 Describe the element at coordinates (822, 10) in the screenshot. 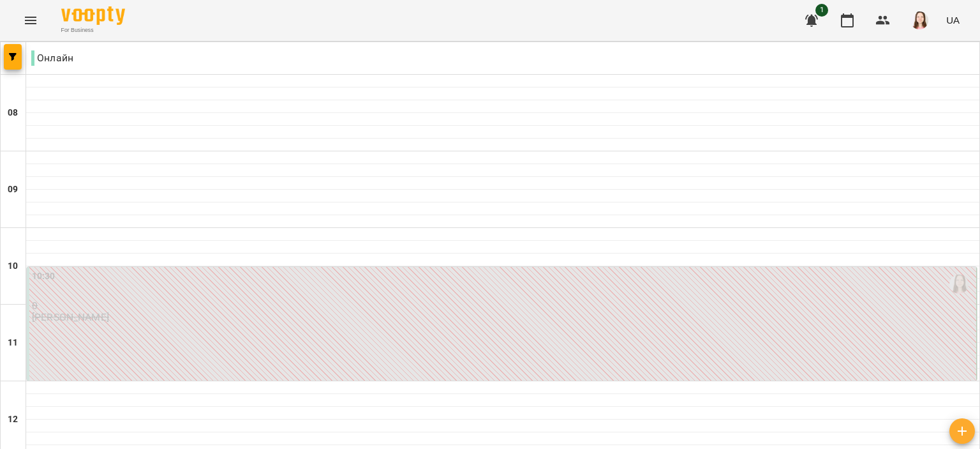

I see `span: 1` at that location.